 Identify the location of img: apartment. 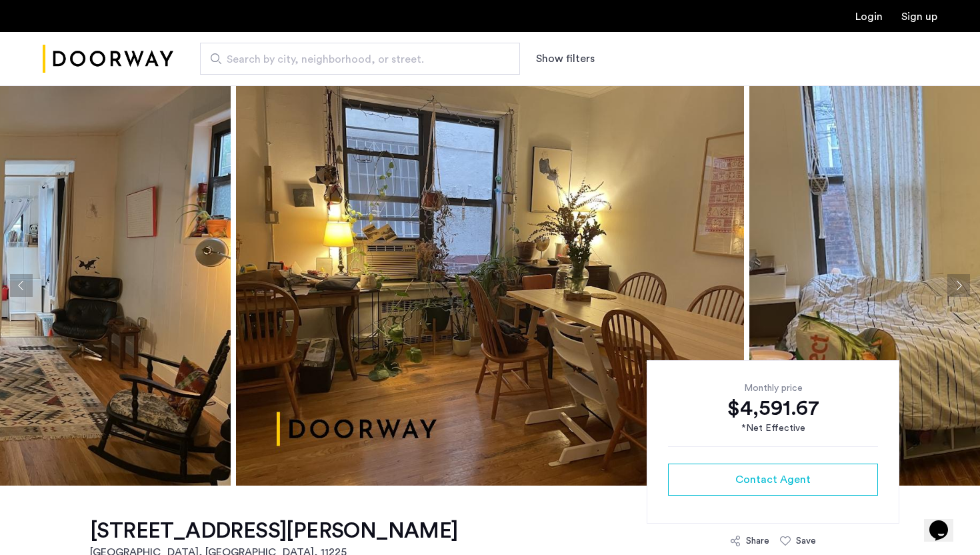
(490, 286).